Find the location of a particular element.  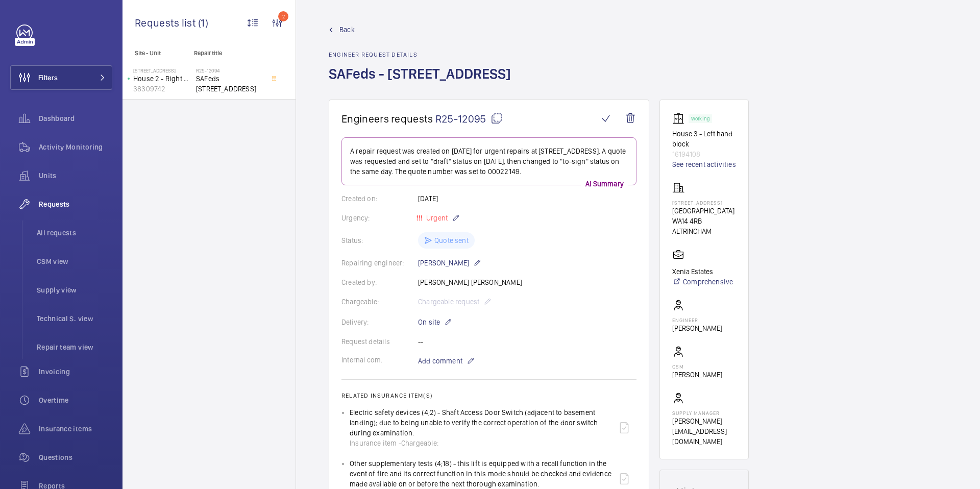

p: On site is located at coordinates (435, 323).